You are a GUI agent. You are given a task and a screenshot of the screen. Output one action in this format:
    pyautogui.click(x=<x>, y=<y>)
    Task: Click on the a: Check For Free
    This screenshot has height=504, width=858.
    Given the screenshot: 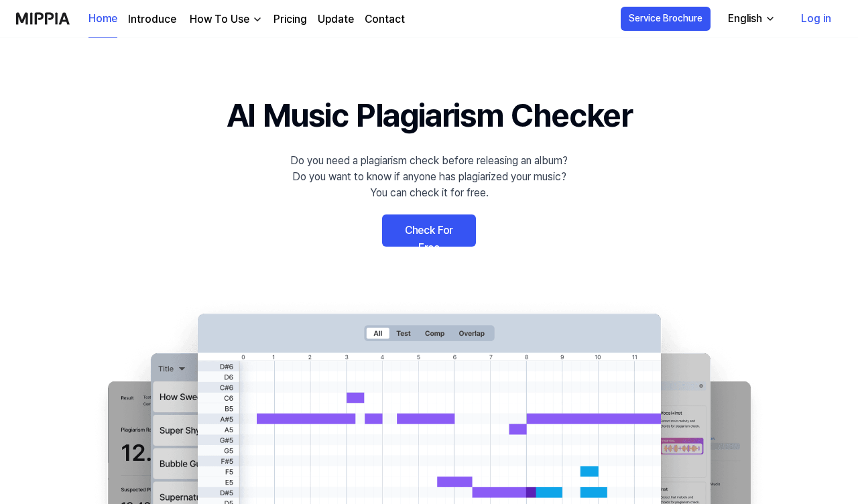 What is the action you would take?
    pyautogui.click(x=429, y=231)
    